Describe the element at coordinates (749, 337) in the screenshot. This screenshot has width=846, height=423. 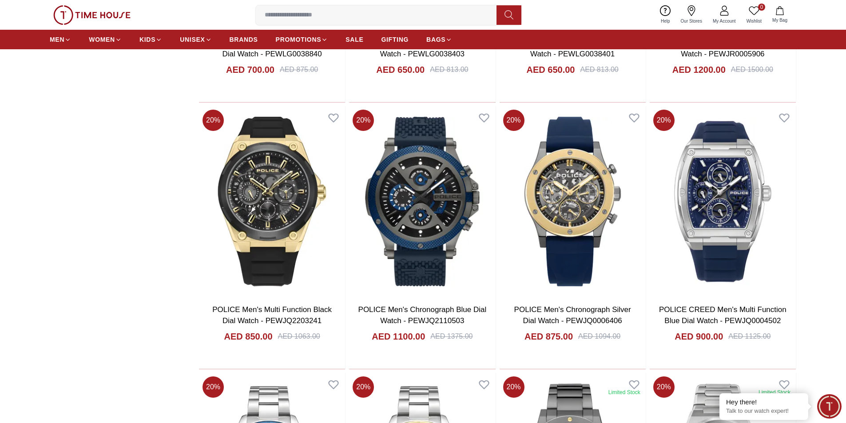
I see `div: AED 1125.00` at that location.